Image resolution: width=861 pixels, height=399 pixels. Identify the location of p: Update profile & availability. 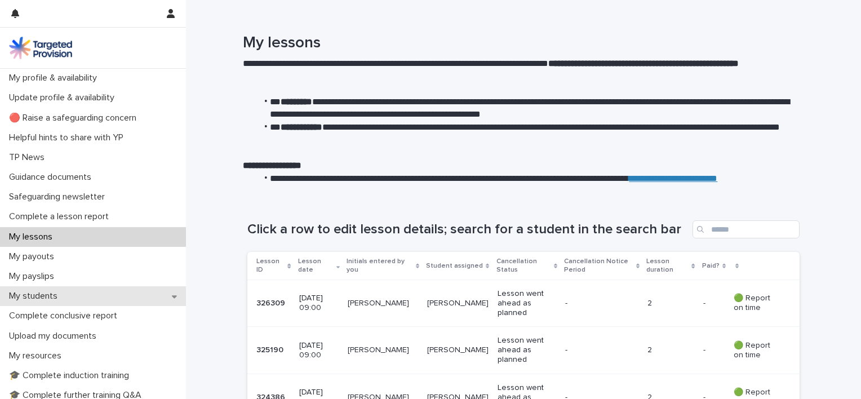
(64, 97).